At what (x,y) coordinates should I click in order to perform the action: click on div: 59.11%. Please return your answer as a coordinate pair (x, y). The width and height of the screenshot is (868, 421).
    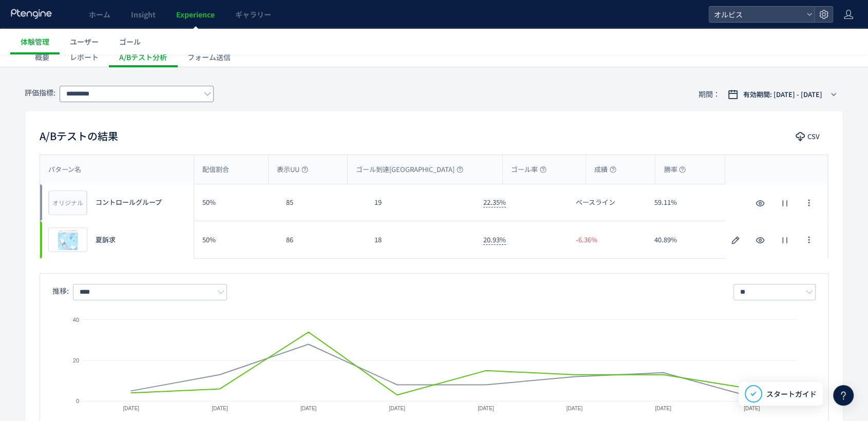
    Looking at the image, I should click on (686, 202).